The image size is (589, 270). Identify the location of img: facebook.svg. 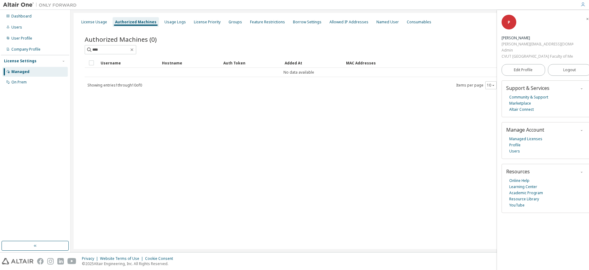
(40, 261).